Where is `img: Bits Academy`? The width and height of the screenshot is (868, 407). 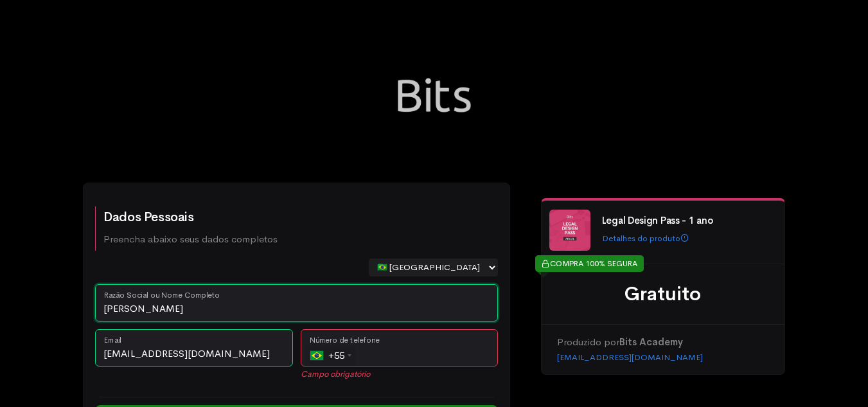 img: Bits Academy is located at coordinates (434, 95).